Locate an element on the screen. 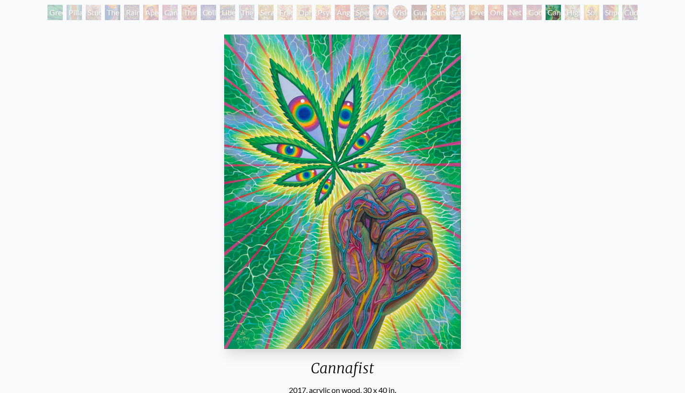 The width and height of the screenshot is (685, 393). div: Cuddle is located at coordinates (630, 12).